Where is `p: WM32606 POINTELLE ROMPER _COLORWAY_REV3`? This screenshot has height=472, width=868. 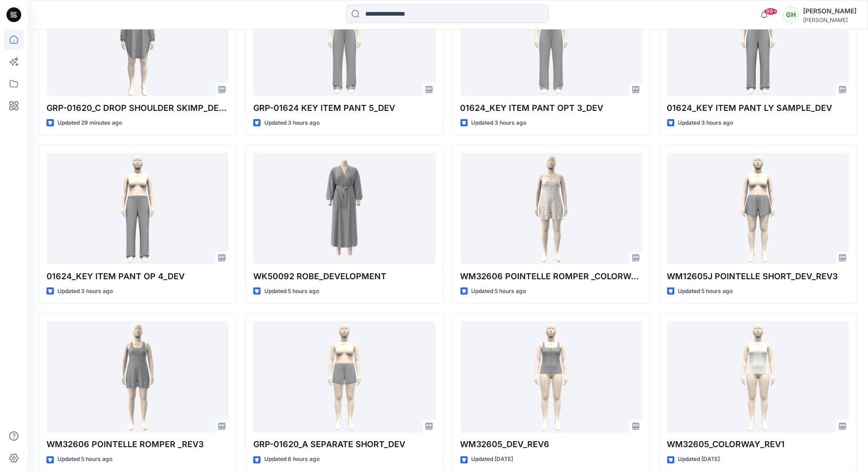 p: WM32606 POINTELLE ROMPER _COLORWAY_REV3 is located at coordinates (551, 276).